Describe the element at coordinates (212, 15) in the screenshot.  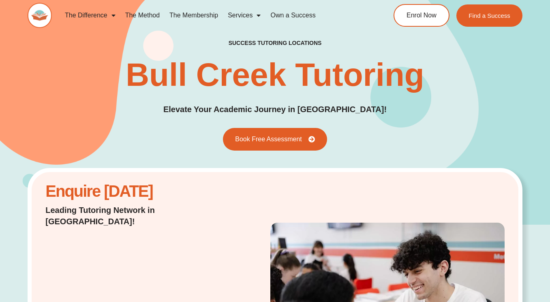
I see `nav: Menu` at that location.